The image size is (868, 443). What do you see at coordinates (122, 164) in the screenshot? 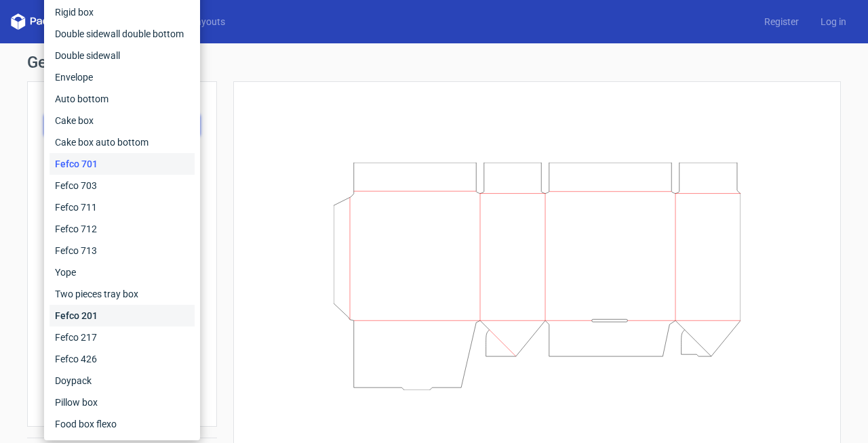
I see `div: Fefco 701` at bounding box center [122, 164].